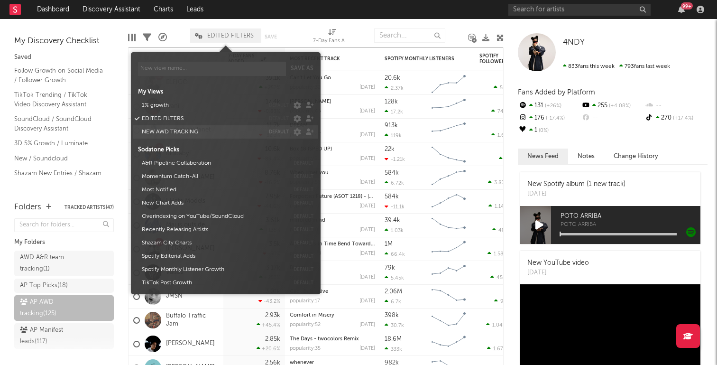 This screenshot has height=365, width=717. What do you see at coordinates (213, 203) in the screenshot?
I see `button: New Chart Adds` at bounding box center [213, 203].